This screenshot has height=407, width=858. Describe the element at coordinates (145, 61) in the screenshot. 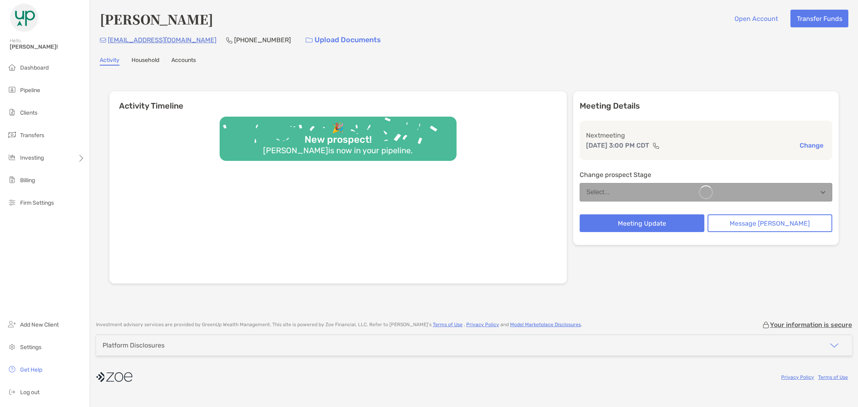

I see `a: Household` at that location.